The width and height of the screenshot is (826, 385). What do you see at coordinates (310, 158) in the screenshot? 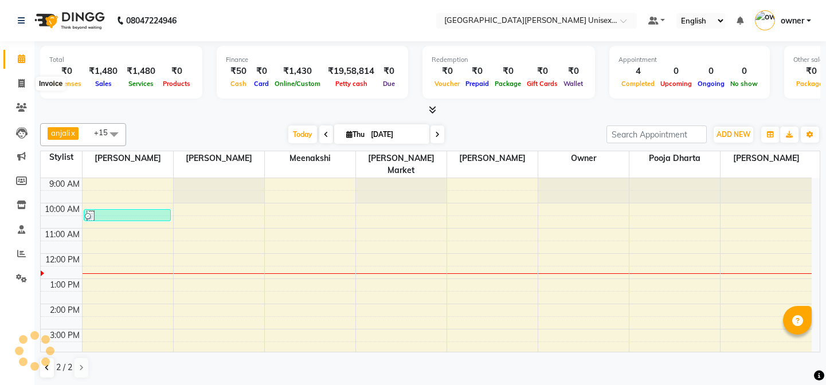
I see `span: meenakshi` at bounding box center [310, 158].